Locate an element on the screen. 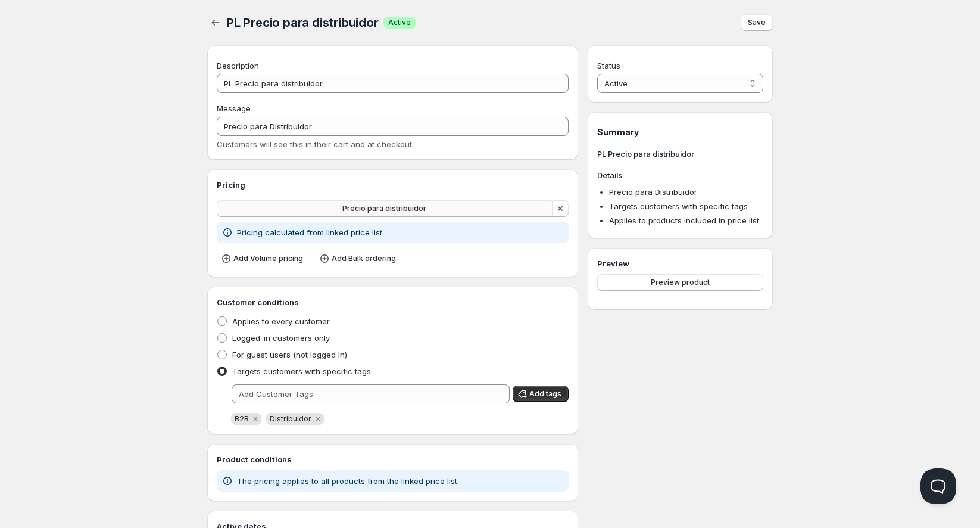 This screenshot has width=980, height=528. h3: Pricing is located at coordinates (392, 185).